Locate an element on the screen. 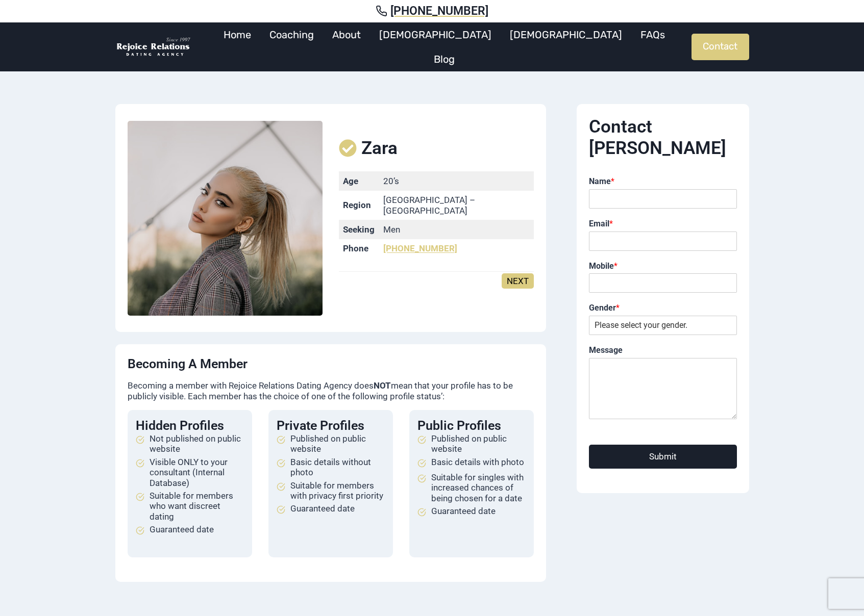  label: Gender is located at coordinates (663, 308).